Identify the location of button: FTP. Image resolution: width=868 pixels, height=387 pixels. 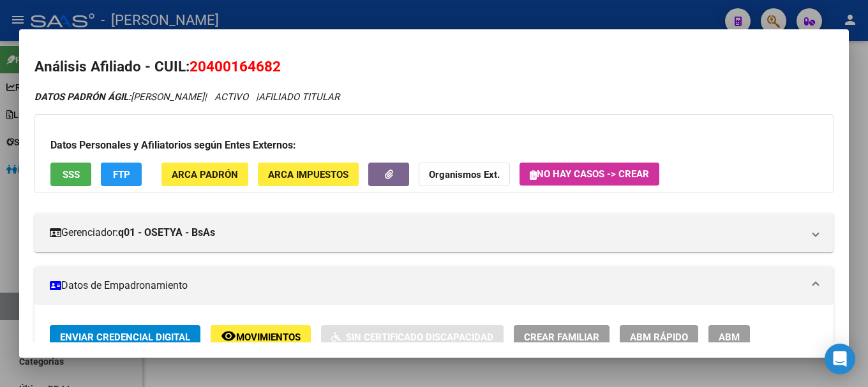
(122, 174).